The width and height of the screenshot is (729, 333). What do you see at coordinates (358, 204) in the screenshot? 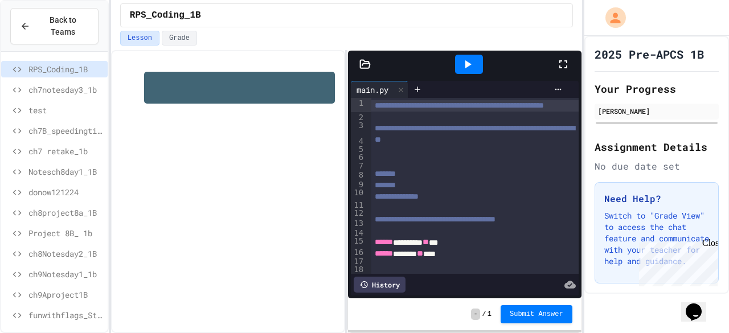
I see `div: 11` at bounding box center [358, 204].